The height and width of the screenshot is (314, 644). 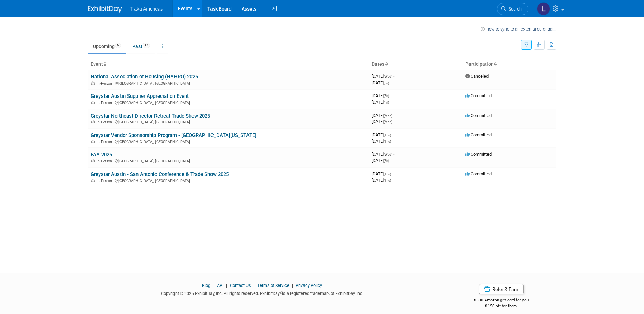 I want to click on a: Sort by Start Date, so click(x=386, y=64).